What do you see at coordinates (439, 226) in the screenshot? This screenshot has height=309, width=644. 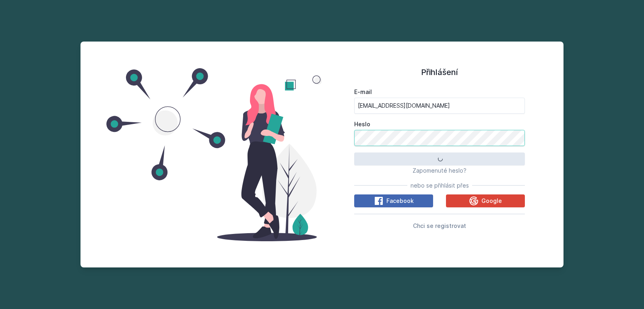 I see `span: Chci se registrovat` at bounding box center [439, 226].